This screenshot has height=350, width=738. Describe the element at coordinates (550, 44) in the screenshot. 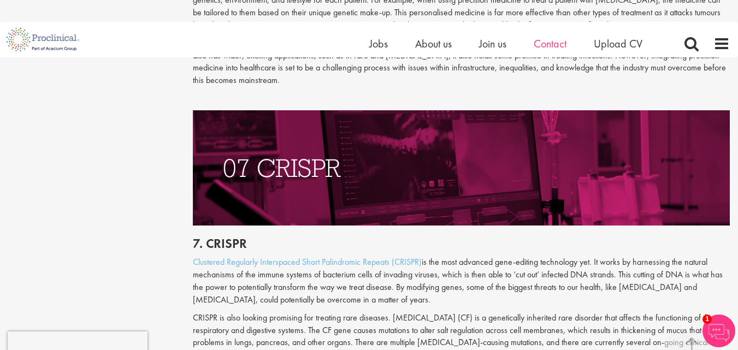

I see `span: Contact` at that location.